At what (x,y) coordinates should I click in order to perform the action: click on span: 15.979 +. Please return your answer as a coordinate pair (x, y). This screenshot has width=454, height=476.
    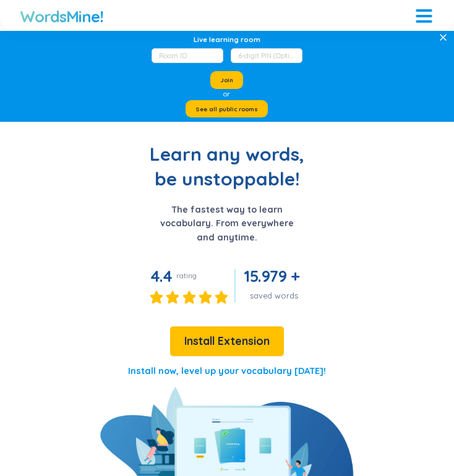
    Looking at the image, I should click on (271, 276).